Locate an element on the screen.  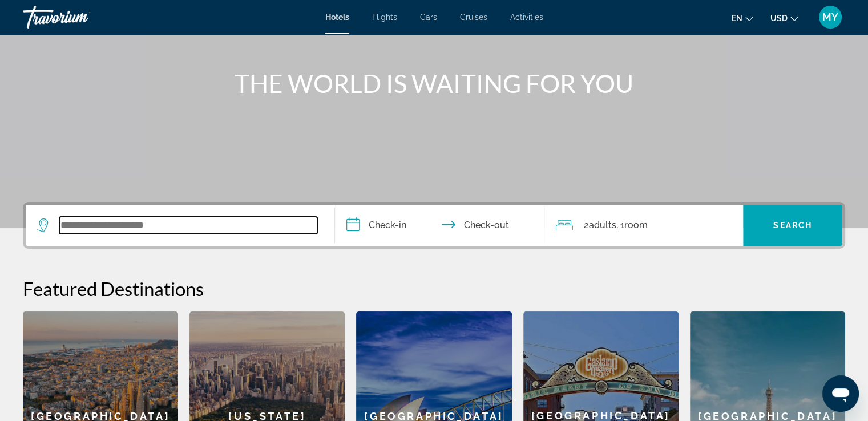
span: Cruises is located at coordinates (474, 17).